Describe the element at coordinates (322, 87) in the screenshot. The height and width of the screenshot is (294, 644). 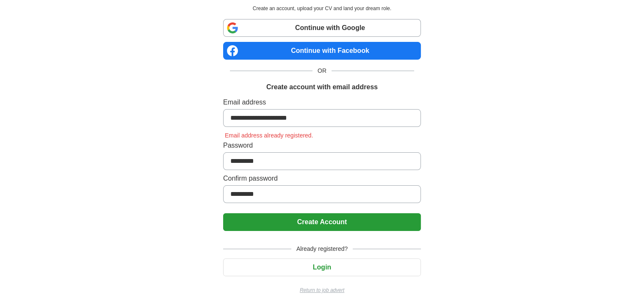
I see `h1: Create account with email address` at that location.